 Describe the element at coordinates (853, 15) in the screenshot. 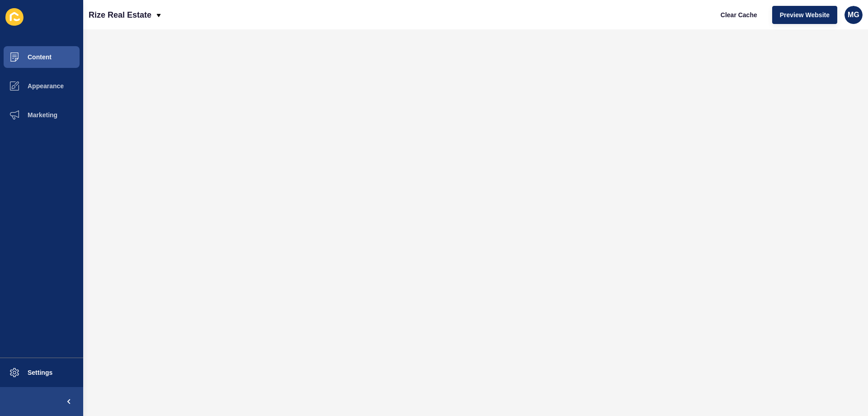

I see `span: MG` at that location.